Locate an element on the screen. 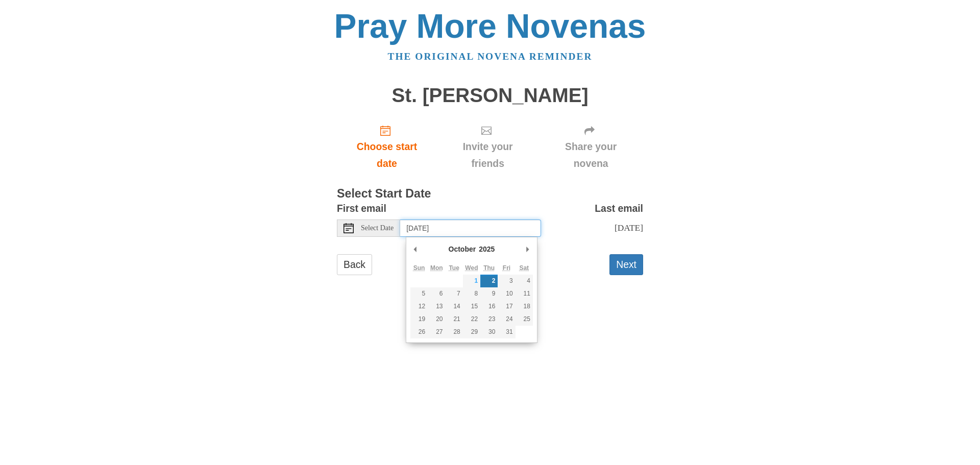  abbr: Saturday is located at coordinates (524, 268).